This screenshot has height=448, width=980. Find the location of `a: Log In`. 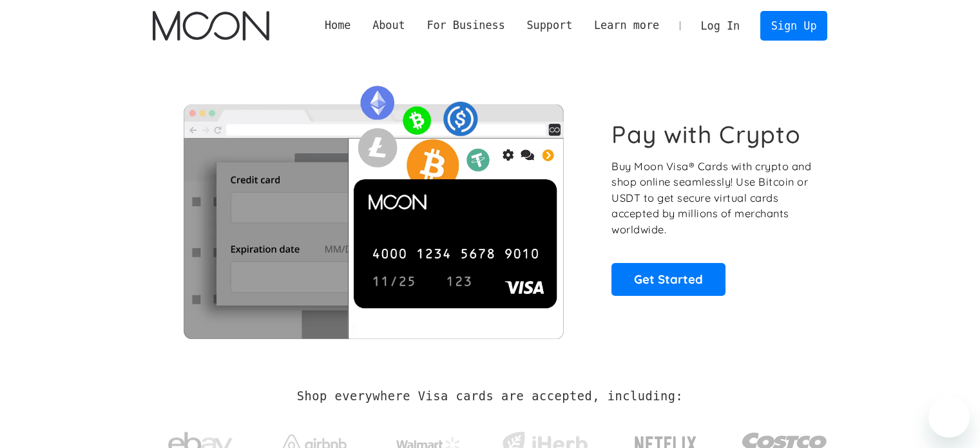

a: Log In is located at coordinates (720, 26).